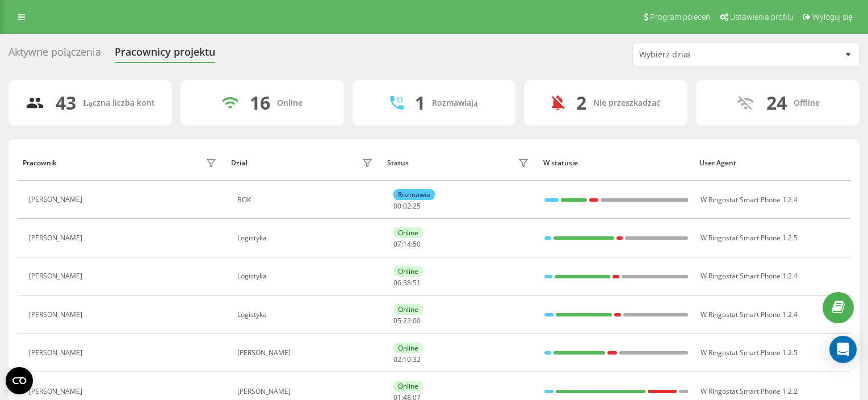 The height and width of the screenshot is (400, 868). I want to click on span: 50, so click(416, 243).